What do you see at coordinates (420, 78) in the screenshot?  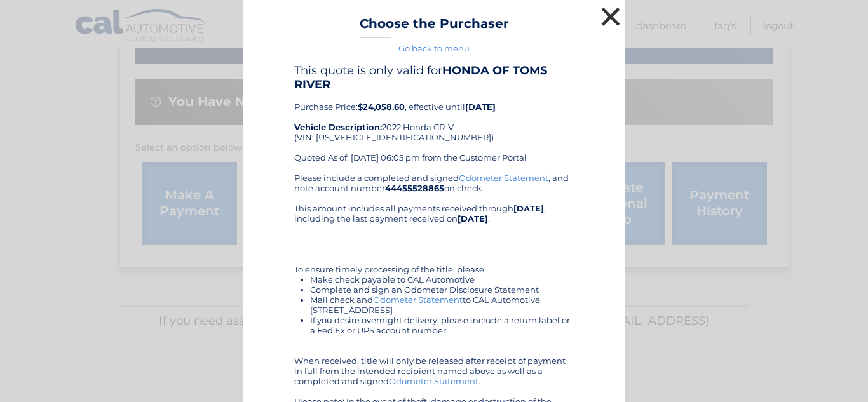 I see `b: HONDA OF TOMS RIVER` at bounding box center [420, 78].